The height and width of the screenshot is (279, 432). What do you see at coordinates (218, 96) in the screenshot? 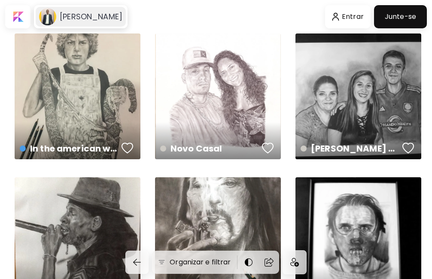
I see `a: Novo Casalfavoriteshttps://cdn.kaleido.art/CDN/Artwork/113041/Primary/medium.webp?updated=498037` at bounding box center [218, 96].